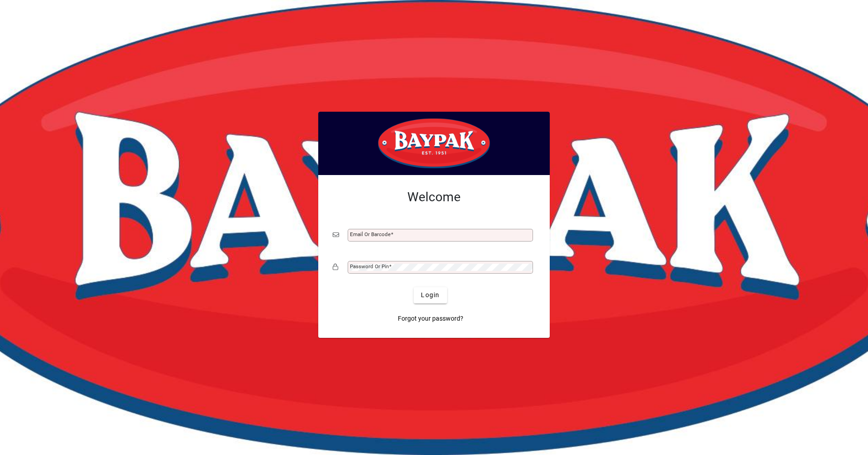  Describe the element at coordinates (434, 197) in the screenshot. I see `h2: Welcome` at that location.